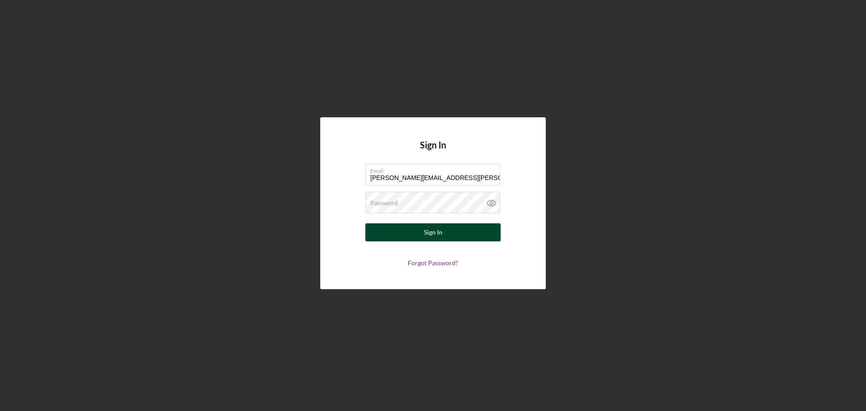  I want to click on label: Password, so click(384, 203).